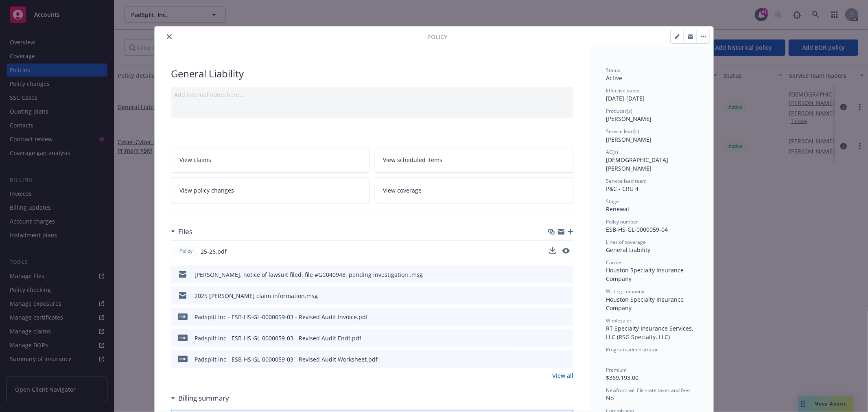 The image size is (868, 412). Describe the element at coordinates (623, 90) in the screenshot. I see `span: Effective dates` at that location.